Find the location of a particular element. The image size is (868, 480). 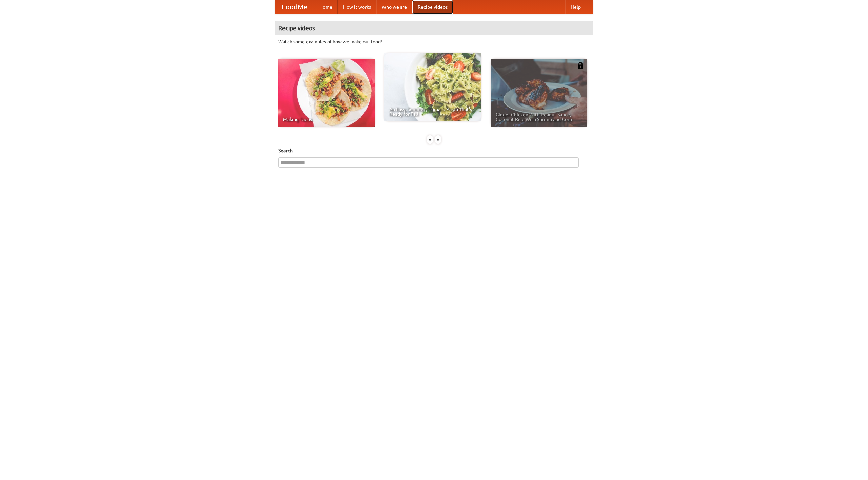

p: Watch some examples of how we make our food! is located at coordinates (434, 42).